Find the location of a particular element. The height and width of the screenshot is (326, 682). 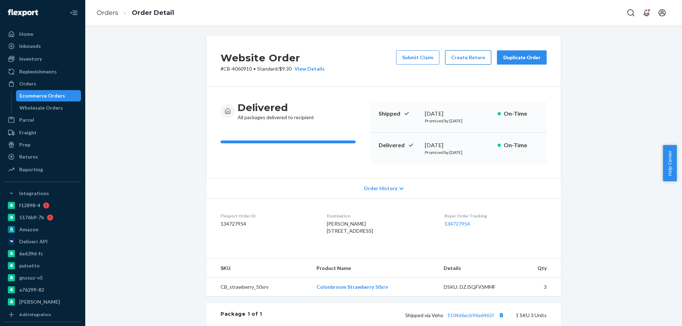

div: Package 1 of 1 is located at coordinates (241, 315).